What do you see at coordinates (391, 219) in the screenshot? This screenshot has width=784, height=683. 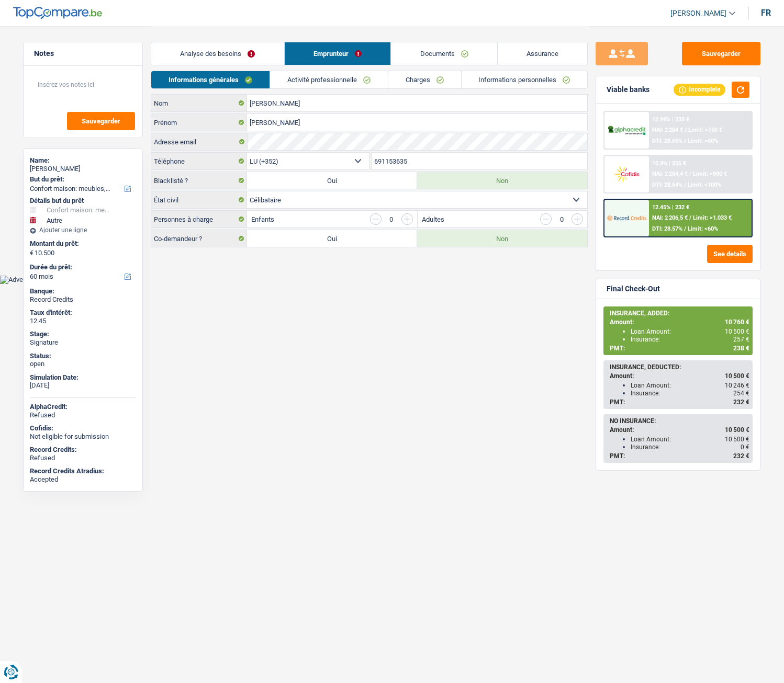 I see `div: 0` at bounding box center [391, 219].